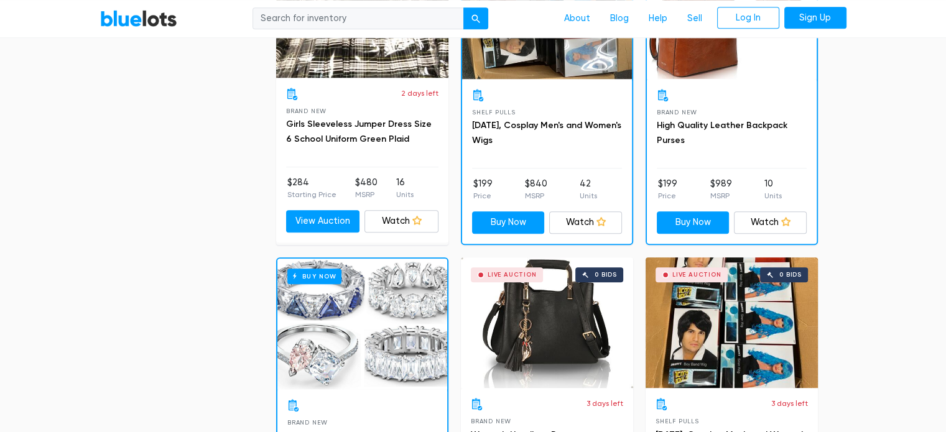 The image size is (946, 432). What do you see at coordinates (420, 93) in the screenshot?
I see `p: 2 days left` at bounding box center [420, 93].